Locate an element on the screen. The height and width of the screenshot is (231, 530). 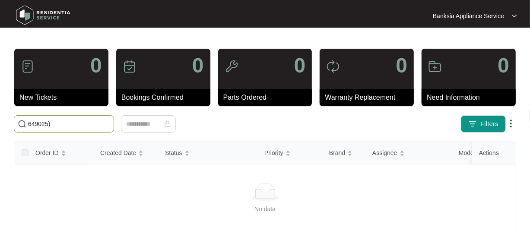
div: No data is located at coordinates (265, 209).